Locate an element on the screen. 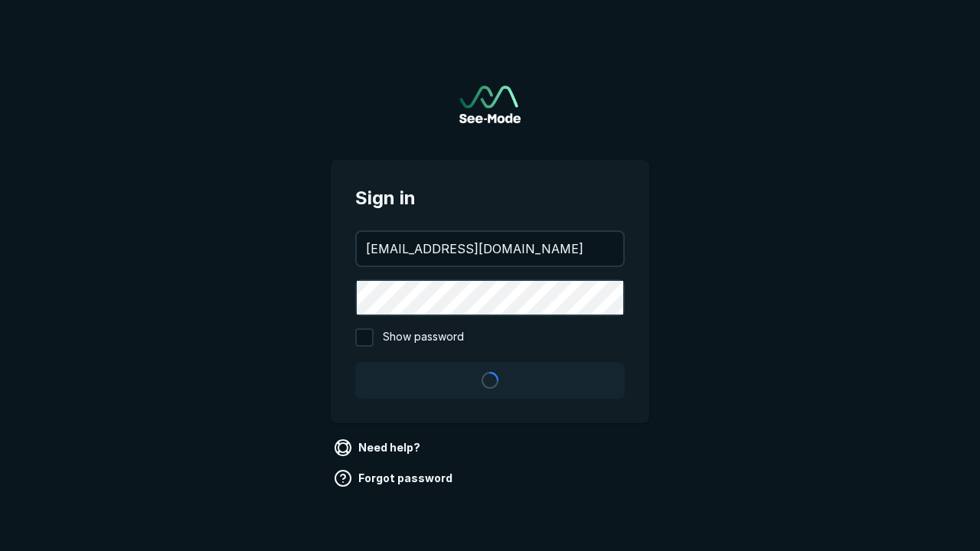  img: See-Mode Logo is located at coordinates (490, 104).